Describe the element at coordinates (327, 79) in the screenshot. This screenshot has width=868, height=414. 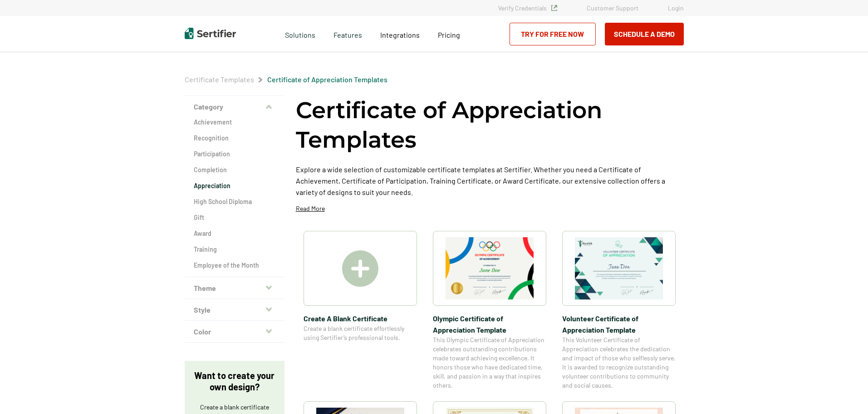
I see `a: Certificate of Appreciation Templates` at that location.